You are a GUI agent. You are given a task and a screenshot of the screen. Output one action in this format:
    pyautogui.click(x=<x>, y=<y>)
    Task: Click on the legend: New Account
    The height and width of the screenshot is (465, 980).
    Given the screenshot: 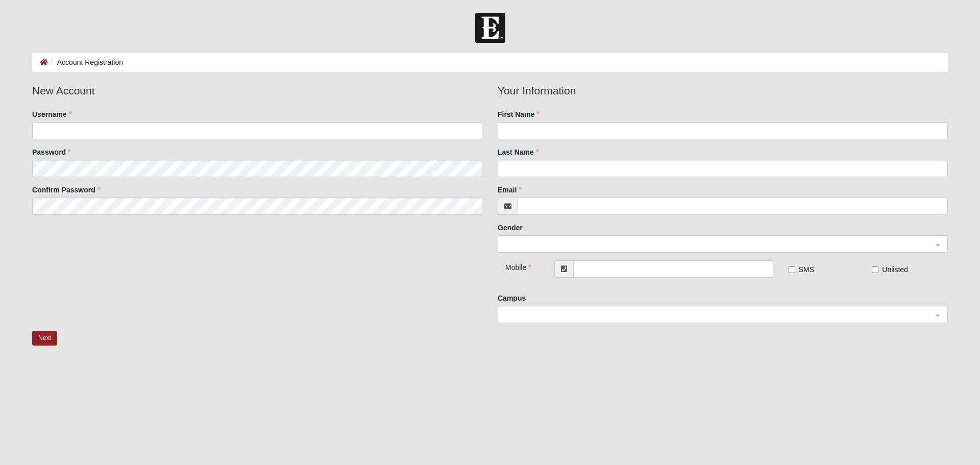 What is the action you would take?
    pyautogui.click(x=257, y=91)
    